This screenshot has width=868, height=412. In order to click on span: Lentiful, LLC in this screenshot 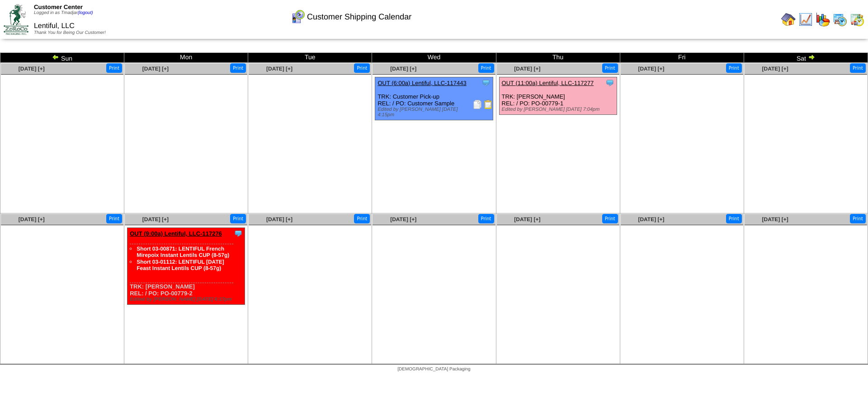, I will do `click(54, 26)`.